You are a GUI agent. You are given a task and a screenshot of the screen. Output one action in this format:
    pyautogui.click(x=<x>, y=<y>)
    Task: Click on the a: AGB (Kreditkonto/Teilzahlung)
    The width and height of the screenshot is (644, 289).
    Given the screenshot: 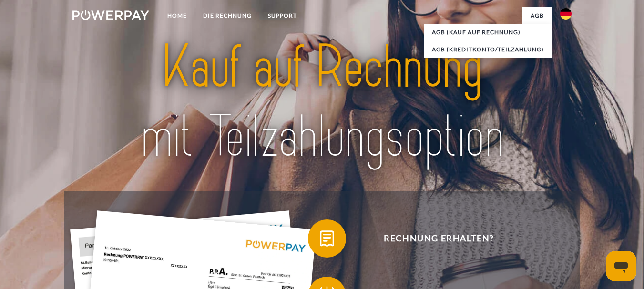 What is the action you would take?
    pyautogui.click(x=488, y=49)
    